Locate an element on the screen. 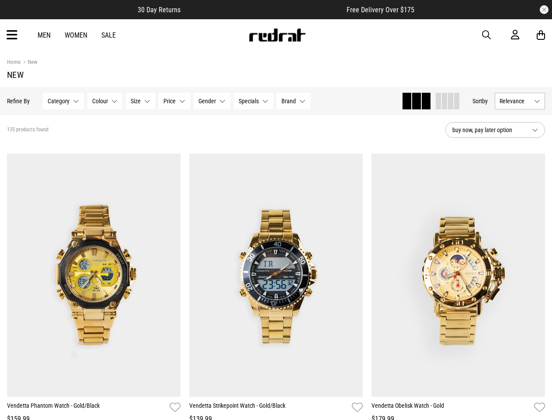 This screenshot has height=420, width=552. img: Vendetta Phantom Watch - Gold/black in Multi is located at coordinates (94, 275).